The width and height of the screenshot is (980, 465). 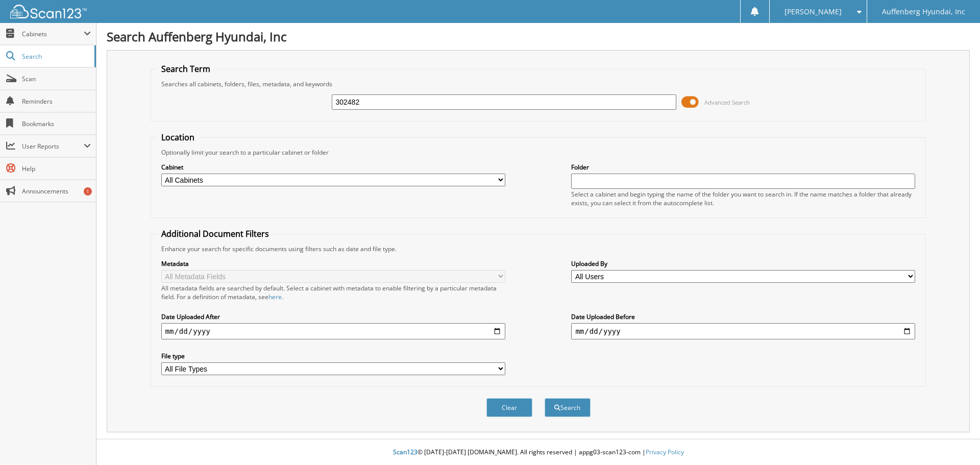 I want to click on span: Announcements, so click(x=56, y=190).